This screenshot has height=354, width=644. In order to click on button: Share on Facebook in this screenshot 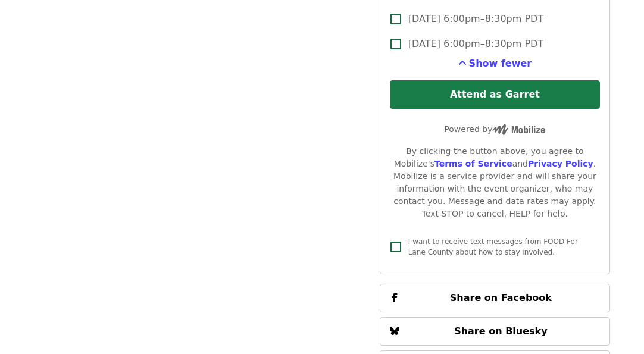, I will do `click(494, 298)`.